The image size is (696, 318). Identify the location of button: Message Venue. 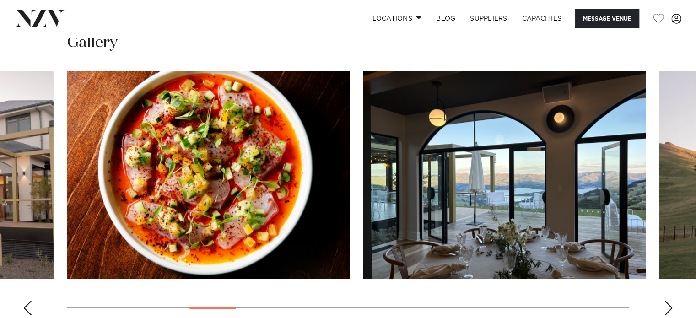
(608, 18).